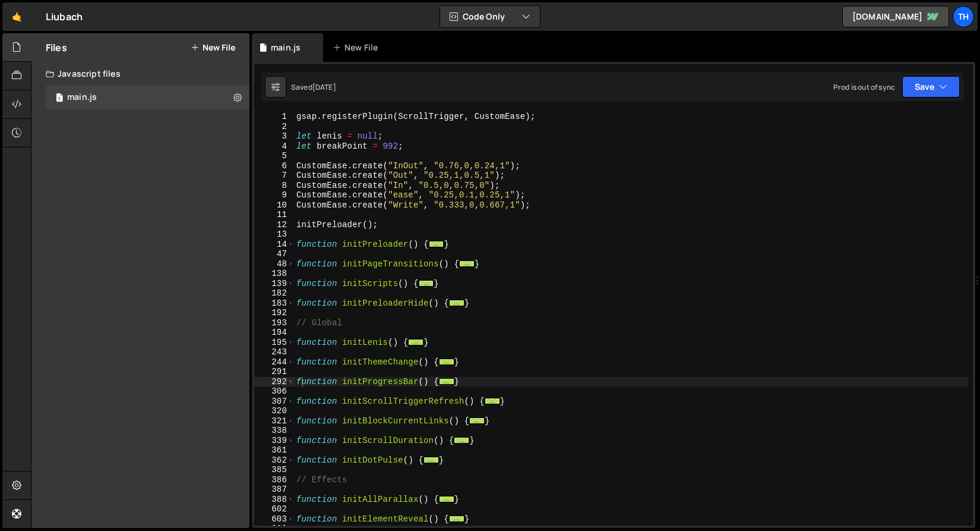  What do you see at coordinates (963, 17) in the screenshot?
I see `div: Th` at bounding box center [963, 17].